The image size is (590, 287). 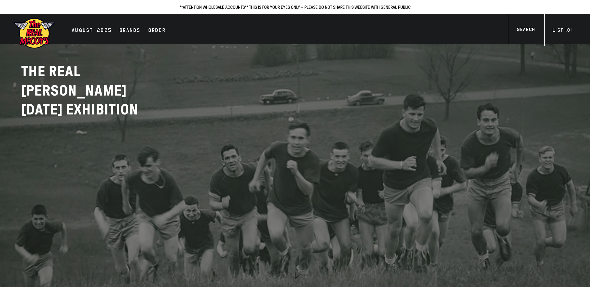 What do you see at coordinates (562, 31) in the screenshot?
I see `div: List ( )` at bounding box center [562, 31].